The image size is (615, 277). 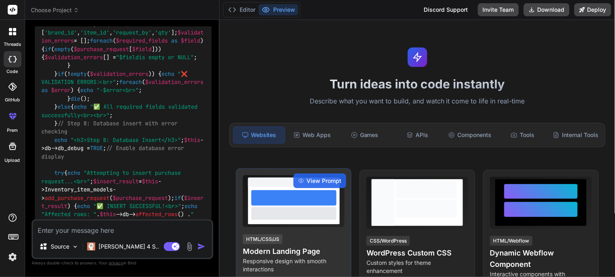 I want to click on span: "- <br>", so click(x=118, y=90).